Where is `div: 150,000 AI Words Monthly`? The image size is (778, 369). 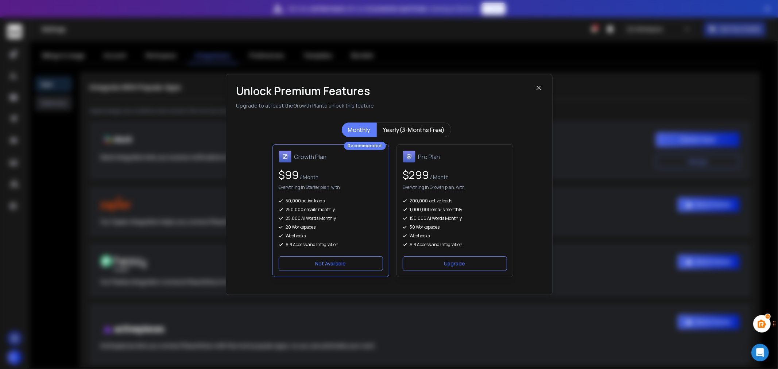 div: 150,000 AI Words Monthly is located at coordinates (455, 218).